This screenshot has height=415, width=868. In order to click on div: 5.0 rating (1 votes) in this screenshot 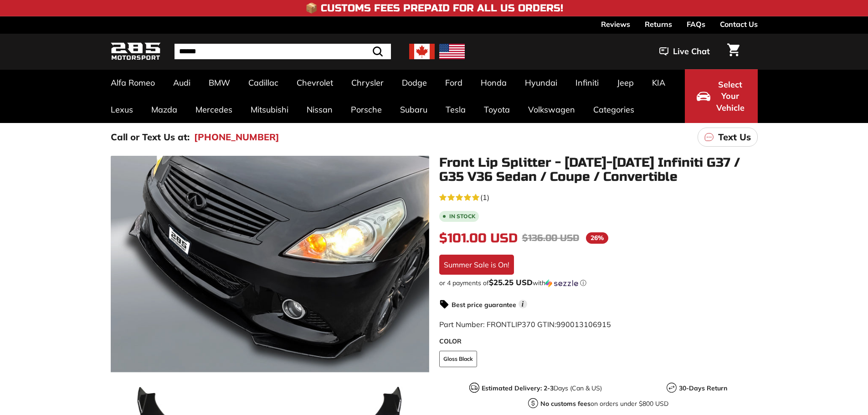, I will do `click(599, 197)`.